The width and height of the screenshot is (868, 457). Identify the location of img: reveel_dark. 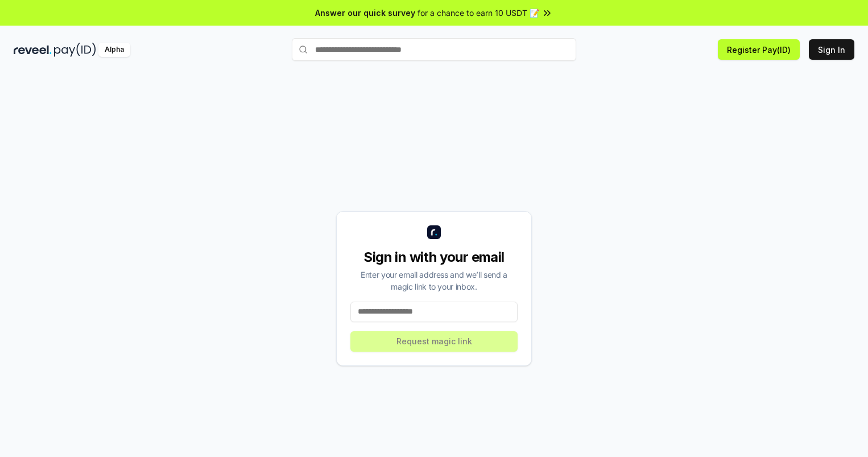
(32, 49).